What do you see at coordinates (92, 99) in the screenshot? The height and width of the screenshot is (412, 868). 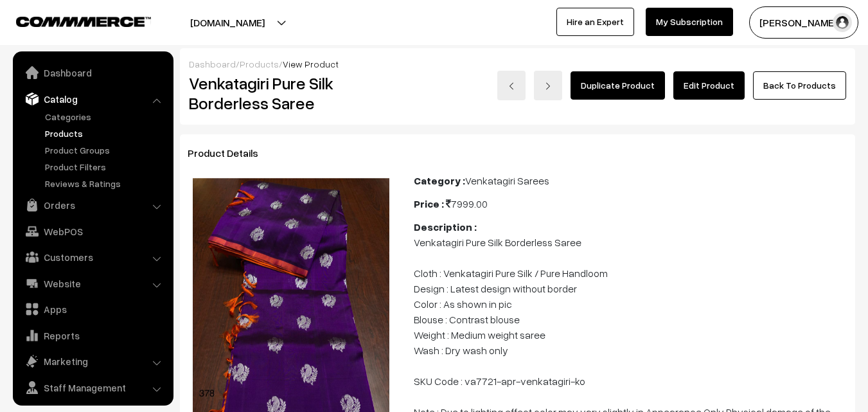 I see `a: Catalog` at bounding box center [92, 99].